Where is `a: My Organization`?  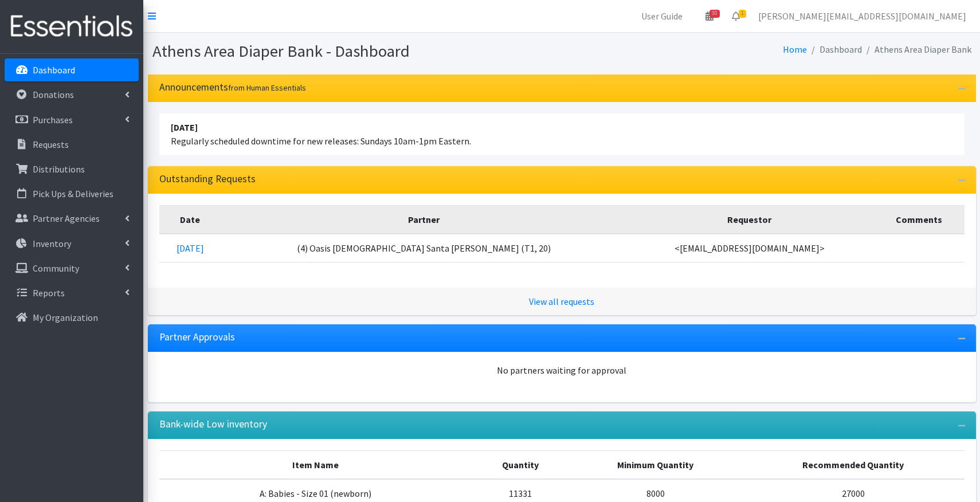 a: My Organization is located at coordinates (71, 317).